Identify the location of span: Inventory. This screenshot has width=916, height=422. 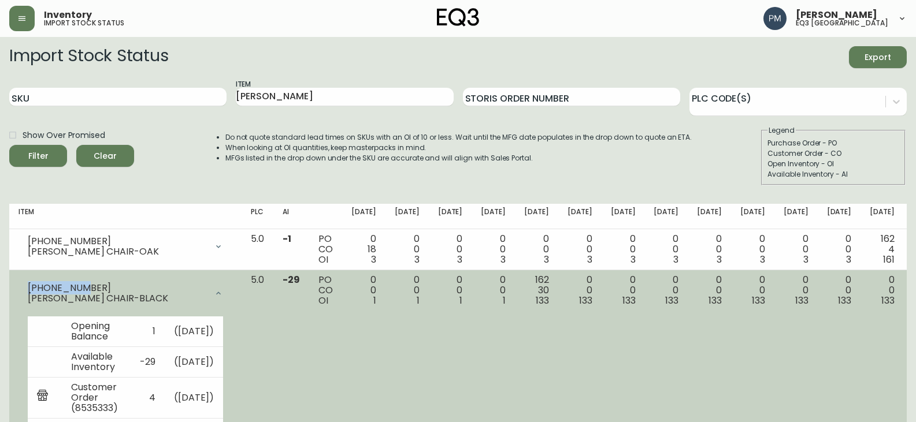
(68, 15).